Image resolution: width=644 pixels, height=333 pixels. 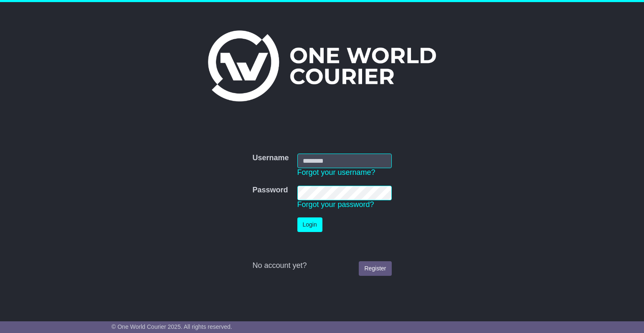 I want to click on div: No account yet?, so click(x=322, y=266).